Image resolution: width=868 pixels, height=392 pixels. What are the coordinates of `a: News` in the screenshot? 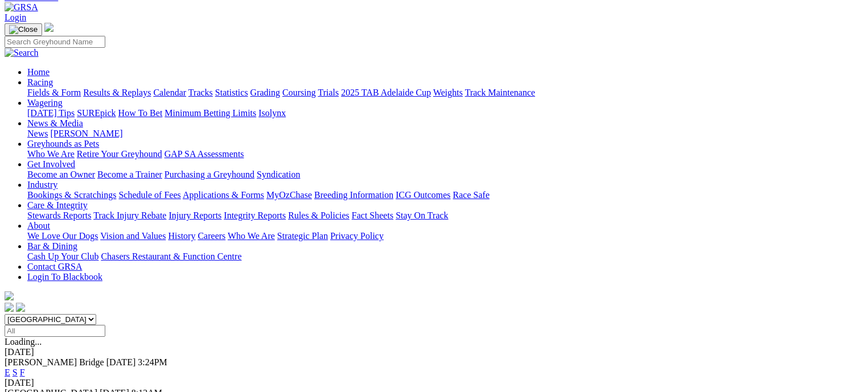 It's located at (38, 133).